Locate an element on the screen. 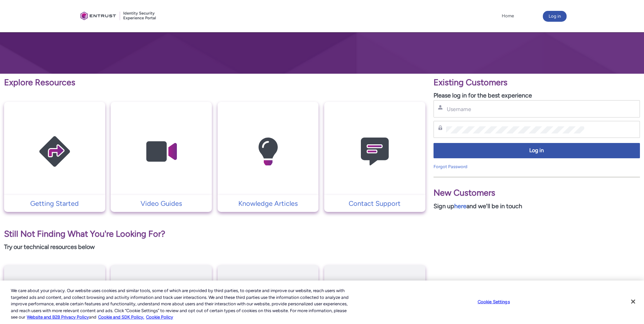 This screenshot has height=324, width=644. p: Existing Customers is located at coordinates (537, 82).